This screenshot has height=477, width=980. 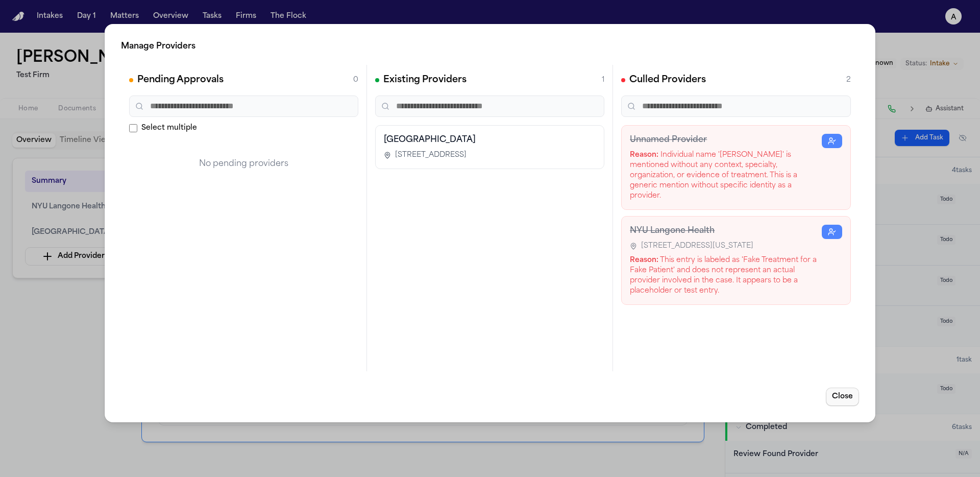 What do you see at coordinates (842, 397) in the screenshot?
I see `button: Close` at bounding box center [842, 397].